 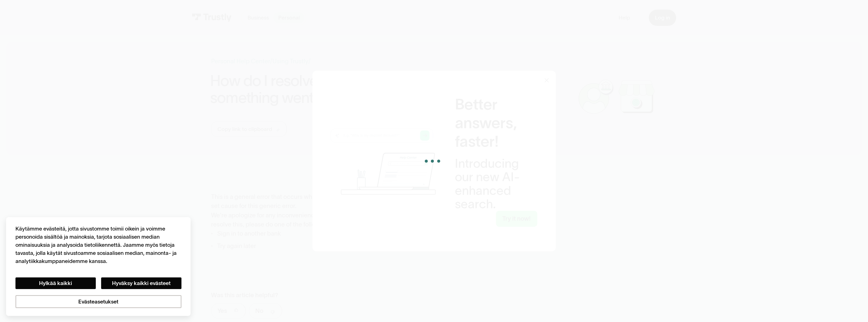 What do you see at coordinates (99, 302) in the screenshot?
I see `button: Evästeasetukset` at bounding box center [99, 302].